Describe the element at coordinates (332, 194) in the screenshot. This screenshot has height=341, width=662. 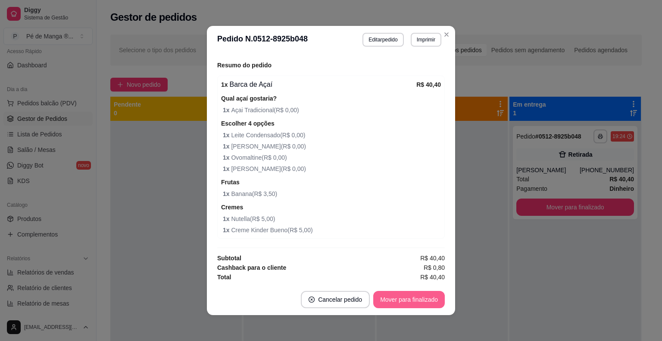
I see `span: Banana ( R$ 3,50 )` at that location.